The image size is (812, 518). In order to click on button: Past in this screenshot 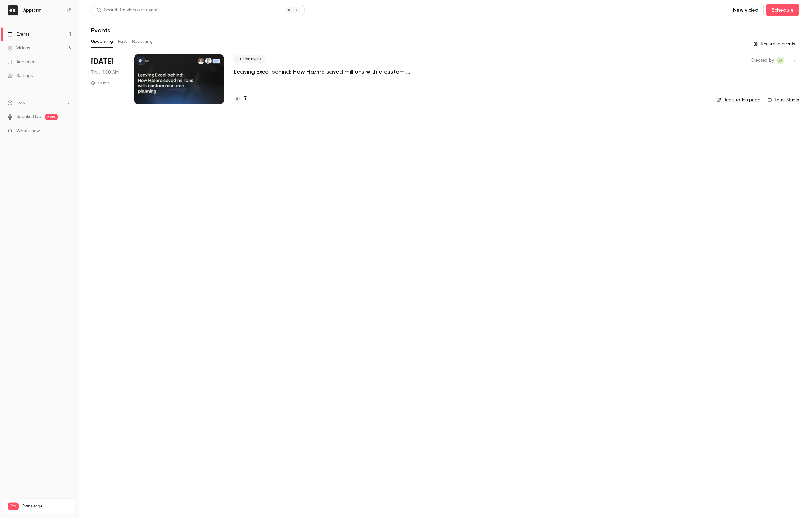, I will do `click(122, 41)`.